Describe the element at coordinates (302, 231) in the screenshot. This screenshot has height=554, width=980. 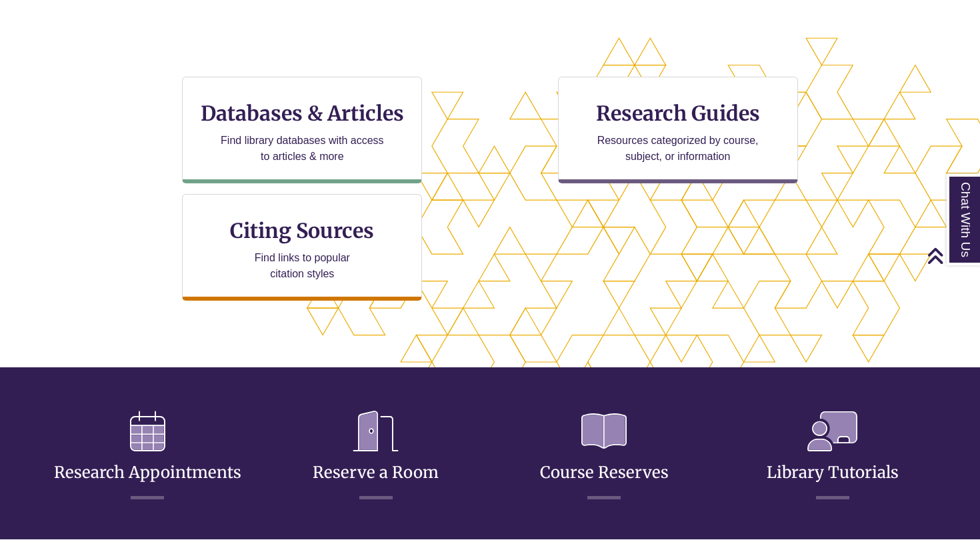
I see `h3: Citing Sources` at that location.